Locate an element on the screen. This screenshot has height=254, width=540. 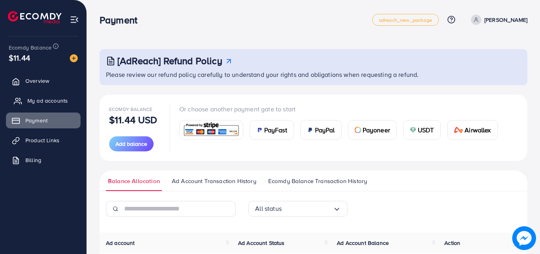
span: All status is located at coordinates (268, 209).